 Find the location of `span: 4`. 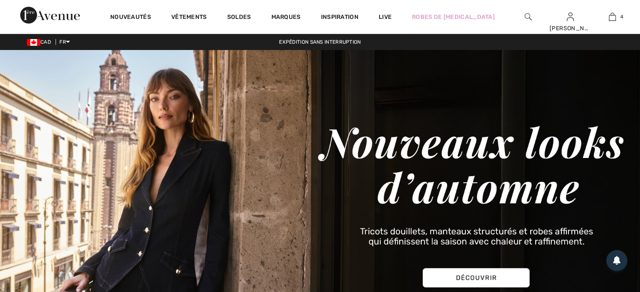

span: 4 is located at coordinates (621, 17).